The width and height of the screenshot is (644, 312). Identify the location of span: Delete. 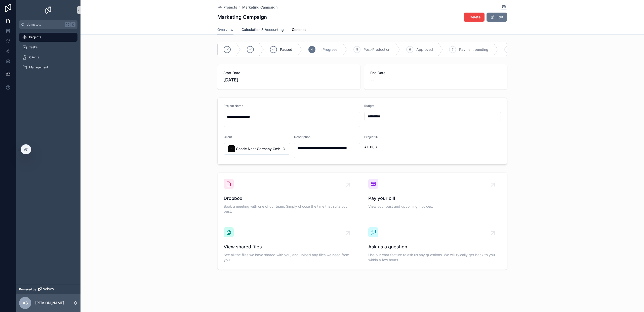
(475, 17).